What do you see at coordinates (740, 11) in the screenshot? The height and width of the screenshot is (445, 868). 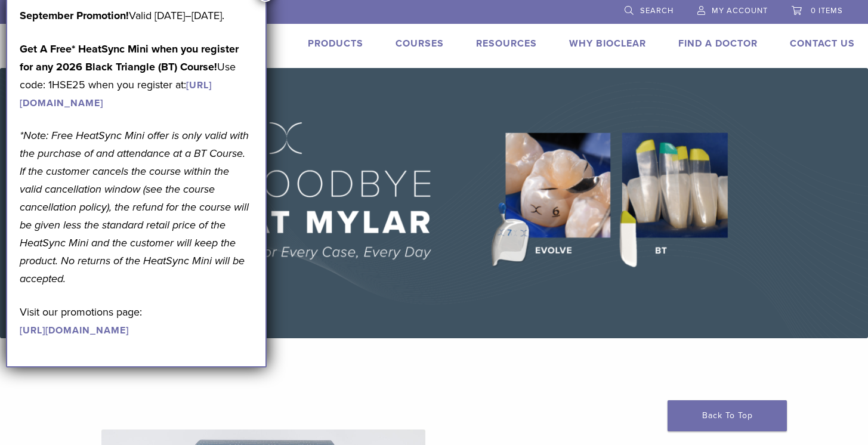 I see `span: My Account` at bounding box center [740, 11].